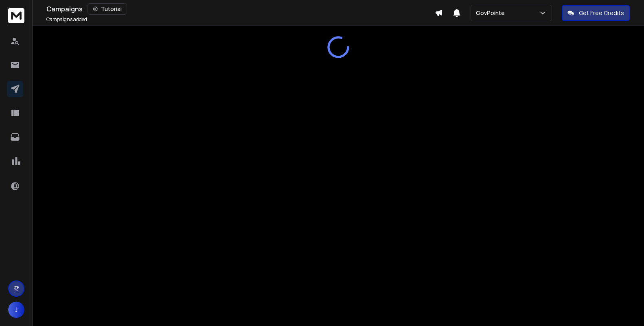 This screenshot has height=326, width=644. Describe the element at coordinates (602, 13) in the screenshot. I see `p: Get Free Credits` at that location.